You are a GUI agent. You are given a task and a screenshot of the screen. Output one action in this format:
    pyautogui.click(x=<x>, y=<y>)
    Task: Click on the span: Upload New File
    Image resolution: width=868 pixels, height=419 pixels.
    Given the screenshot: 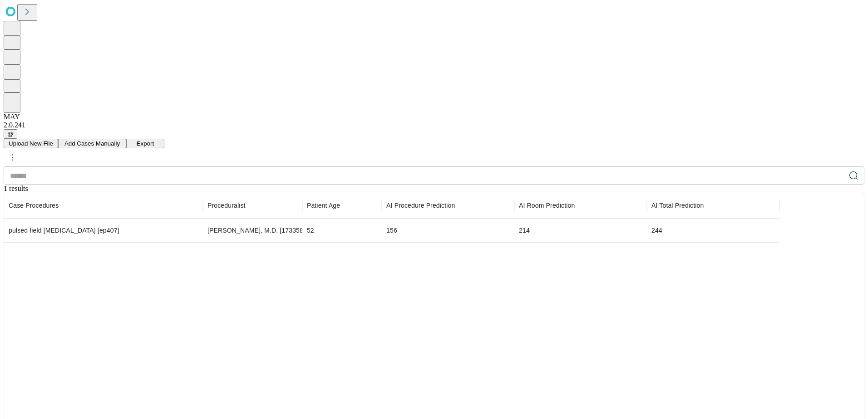 What is the action you would take?
    pyautogui.click(x=31, y=143)
    